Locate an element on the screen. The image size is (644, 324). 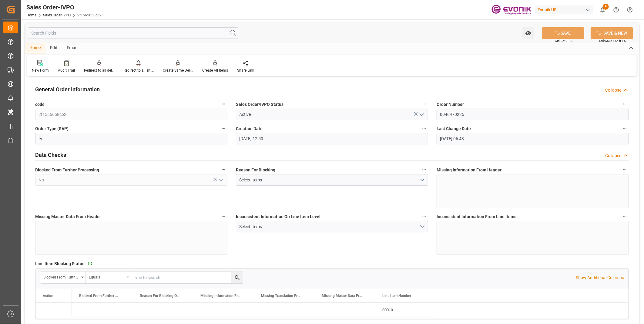
span: Creation Date is located at coordinates (249, 129).